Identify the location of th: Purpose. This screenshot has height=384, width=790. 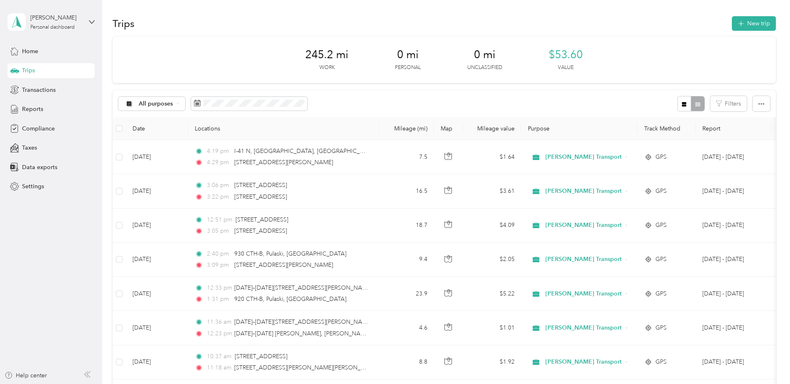
(580, 128).